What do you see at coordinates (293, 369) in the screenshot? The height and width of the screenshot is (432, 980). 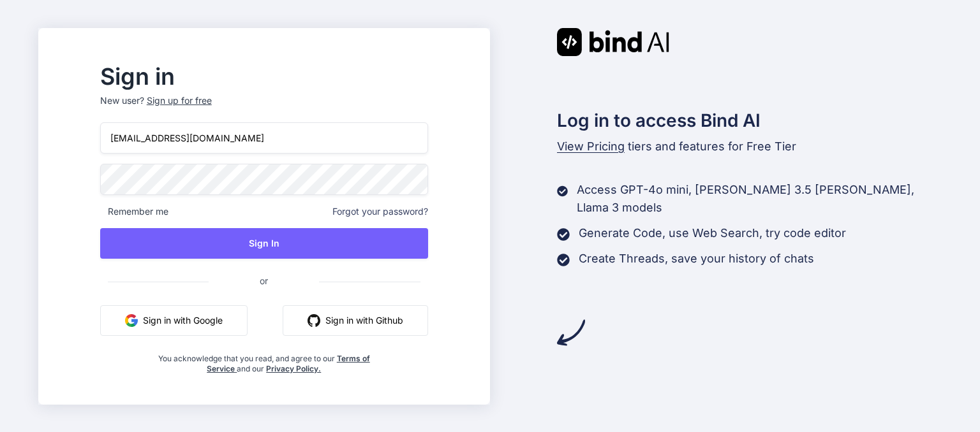 I see `a: Privacy Policy.` at bounding box center [293, 369].